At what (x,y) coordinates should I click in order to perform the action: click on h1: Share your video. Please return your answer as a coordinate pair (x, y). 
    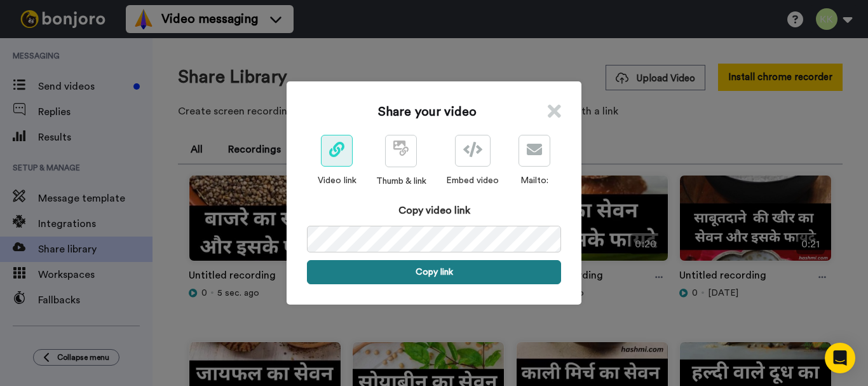
    Looking at the image, I should click on (427, 112).